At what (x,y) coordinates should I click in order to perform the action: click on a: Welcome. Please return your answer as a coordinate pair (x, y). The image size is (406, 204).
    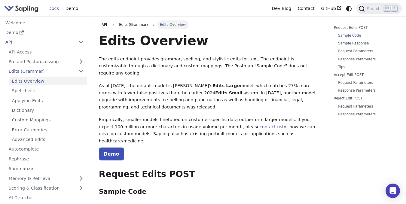
    Looking at the image, I should click on (45, 23).